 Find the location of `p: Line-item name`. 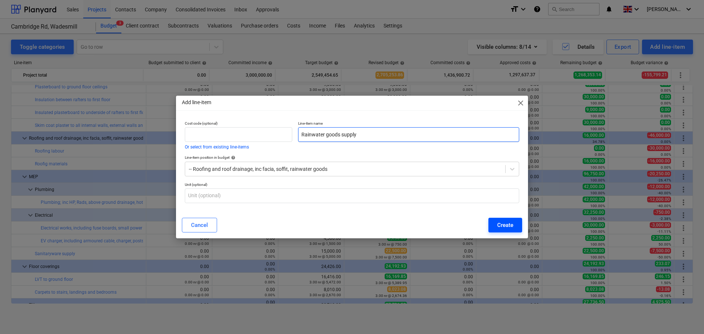

p: Line-item name is located at coordinates (408, 124).